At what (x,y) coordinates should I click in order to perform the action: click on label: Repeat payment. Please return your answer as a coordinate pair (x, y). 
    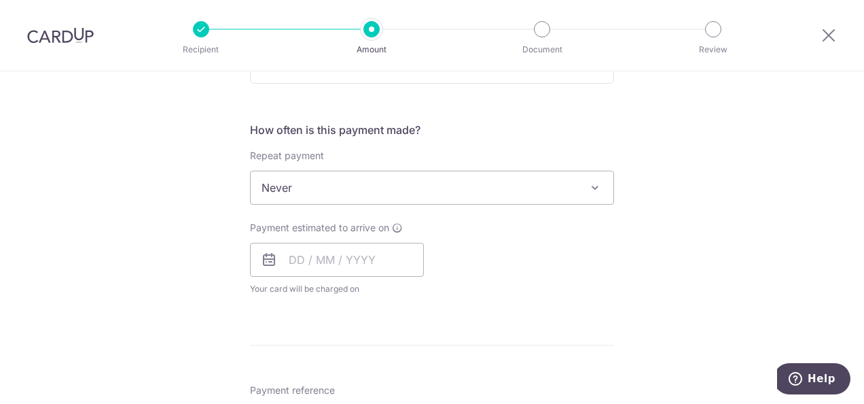
    Looking at the image, I should click on (287, 156).